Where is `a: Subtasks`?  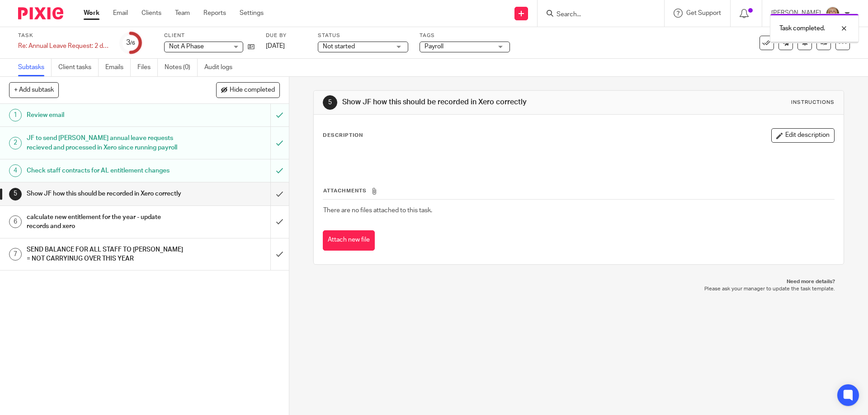
a: Subtasks is located at coordinates (35, 68).